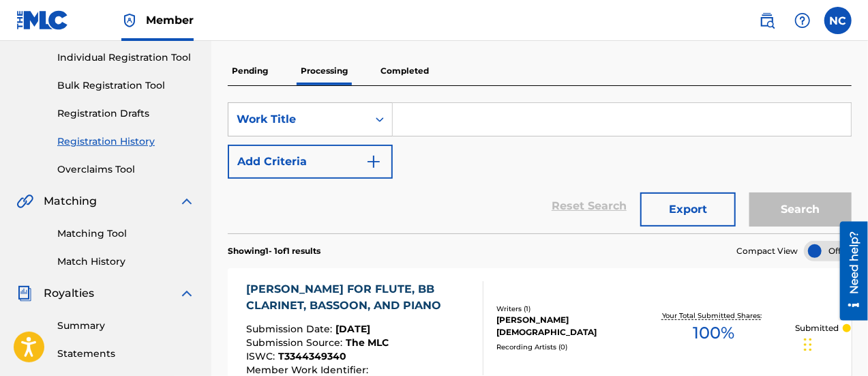 The height and width of the screenshot is (376, 868). What do you see at coordinates (713, 333) in the screenshot?
I see `span: 100 %` at bounding box center [713, 333].